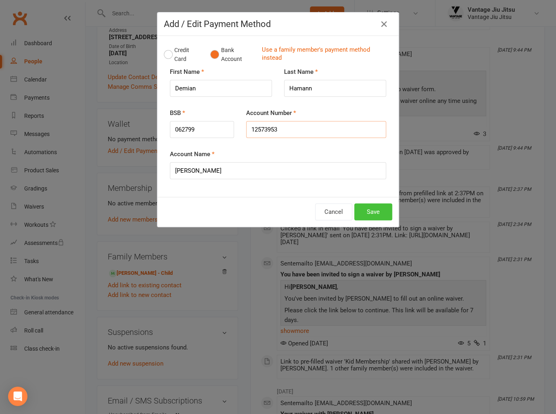 The width and height of the screenshot is (556, 414). What do you see at coordinates (187, 72) in the screenshot?
I see `label: First Name` at bounding box center [187, 72].